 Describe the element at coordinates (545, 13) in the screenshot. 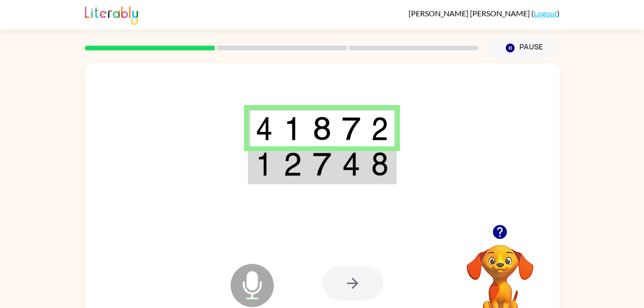

I see `a: Logout` at that location.